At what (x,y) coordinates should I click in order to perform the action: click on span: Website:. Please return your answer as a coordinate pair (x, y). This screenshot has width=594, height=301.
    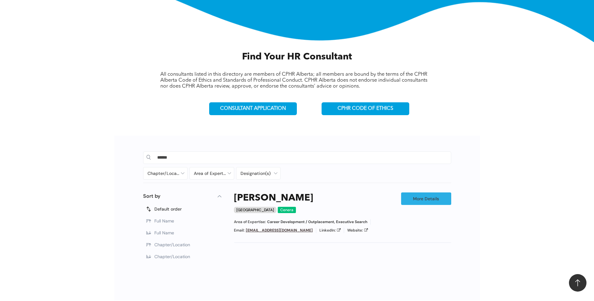
    Looking at the image, I should click on (355, 231).